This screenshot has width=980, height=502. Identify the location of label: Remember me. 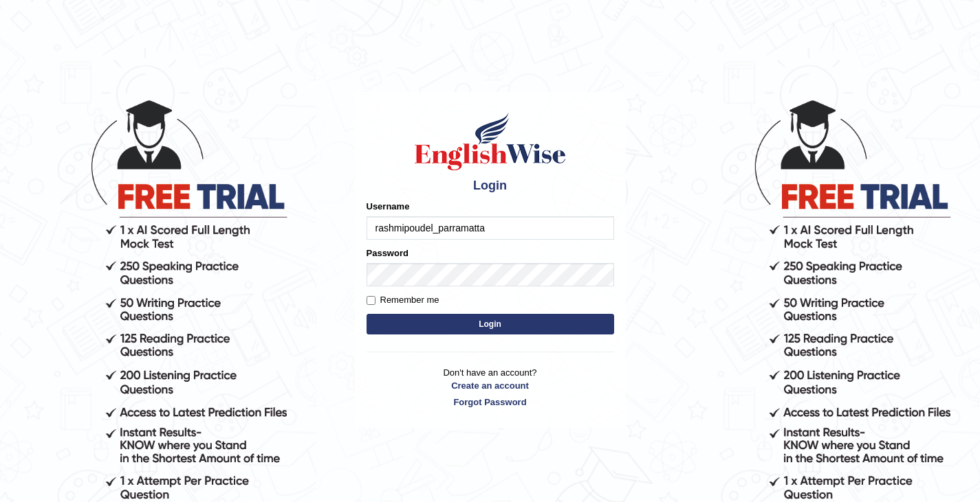
(403, 300).